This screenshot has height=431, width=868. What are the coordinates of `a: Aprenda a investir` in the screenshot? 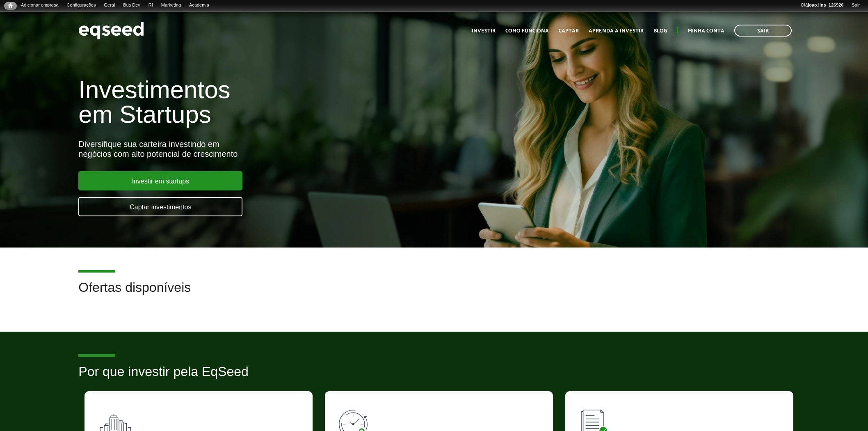 It's located at (616, 31).